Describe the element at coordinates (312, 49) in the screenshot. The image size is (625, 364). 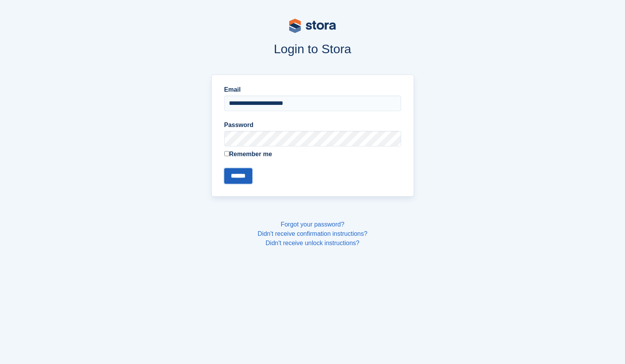
I see `h1: Login to Stora` at that location.